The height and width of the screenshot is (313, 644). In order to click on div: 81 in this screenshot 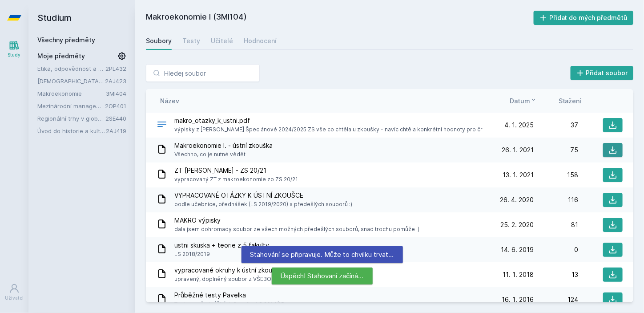, I will do `click(556, 225)`.